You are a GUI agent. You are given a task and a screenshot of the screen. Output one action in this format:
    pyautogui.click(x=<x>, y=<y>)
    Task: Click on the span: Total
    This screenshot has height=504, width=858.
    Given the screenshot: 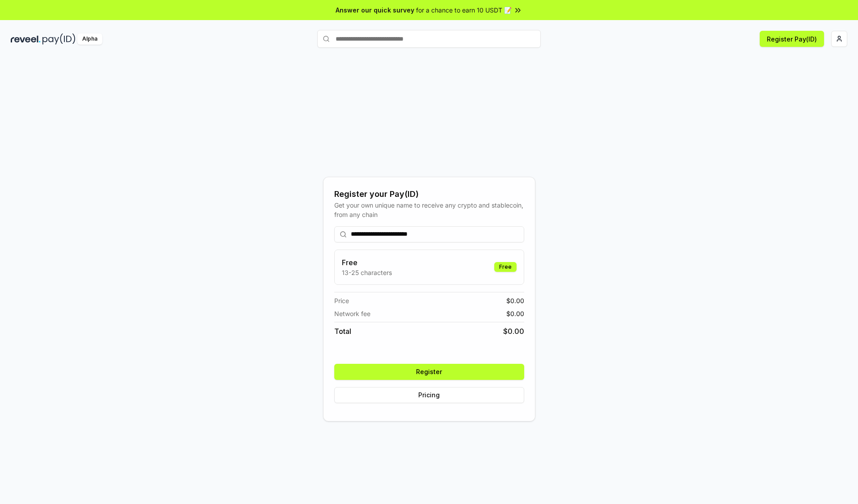 What is the action you would take?
    pyautogui.click(x=343, y=331)
    